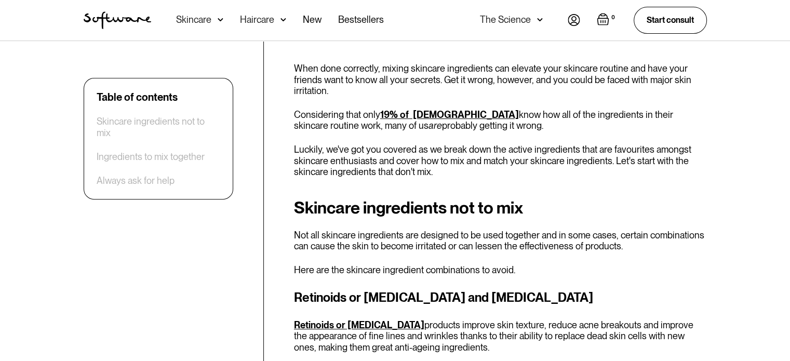  What do you see at coordinates (117, 20) in the screenshot?
I see `a: home` at bounding box center [117, 20].